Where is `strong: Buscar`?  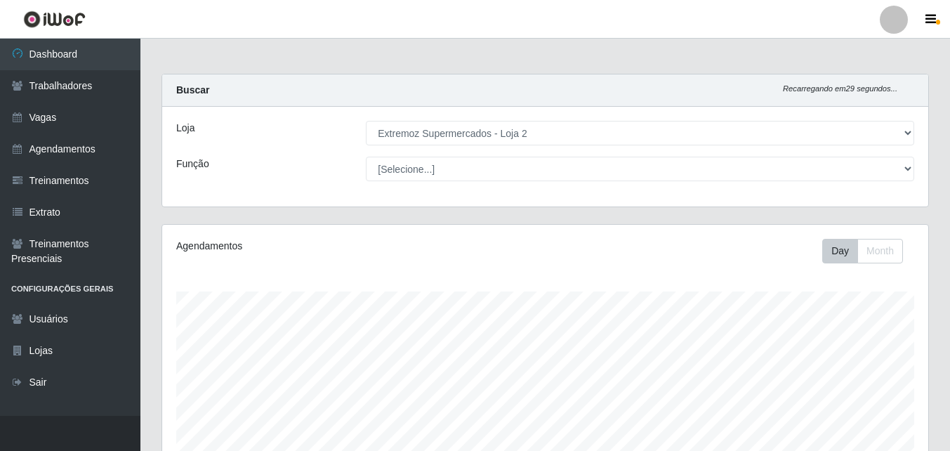 strong: Buscar is located at coordinates (192, 90).